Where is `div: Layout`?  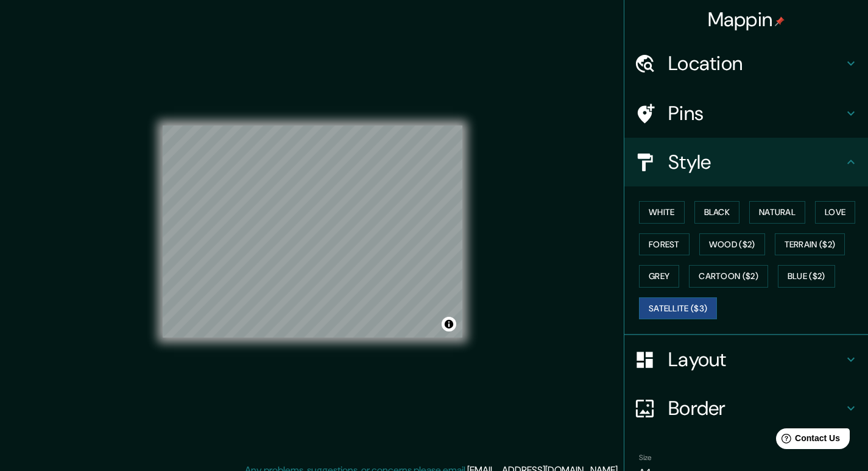
div: Layout is located at coordinates (746, 359).